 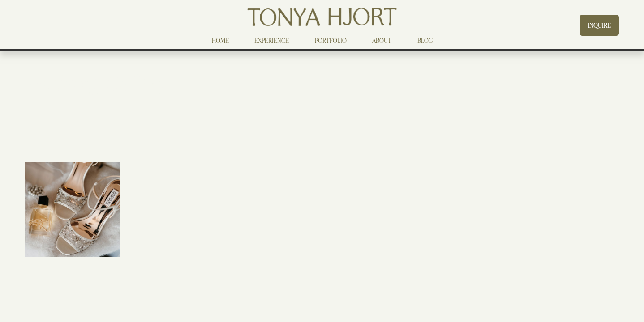 I want to click on a: BLOG, so click(x=425, y=41).